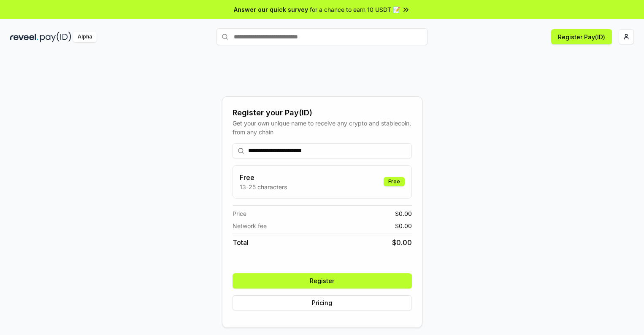  Describe the element at coordinates (24, 37) in the screenshot. I see `img: reveel_dark` at that location.